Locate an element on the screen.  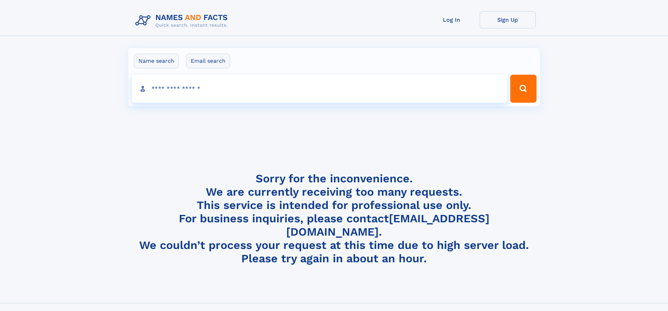
button: Search Button is located at coordinates (523, 89).